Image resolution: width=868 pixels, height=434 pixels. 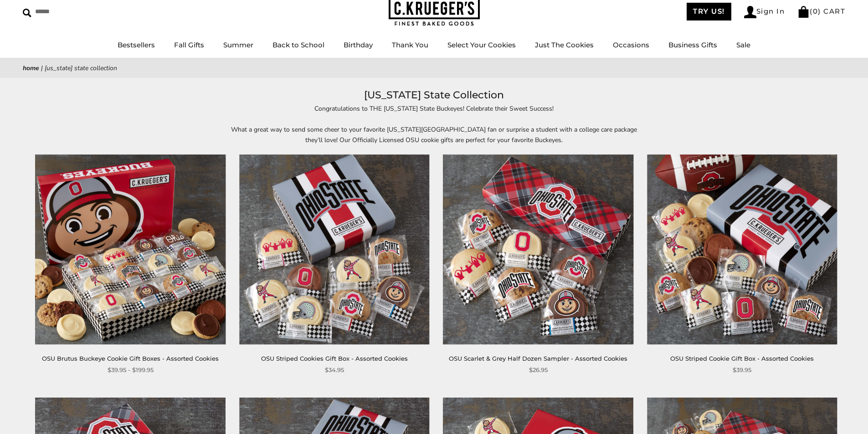 I want to click on img: OSU Brutus Buckeye Cookie Gift Boxes - Assorted Cookies, so click(x=130, y=249).